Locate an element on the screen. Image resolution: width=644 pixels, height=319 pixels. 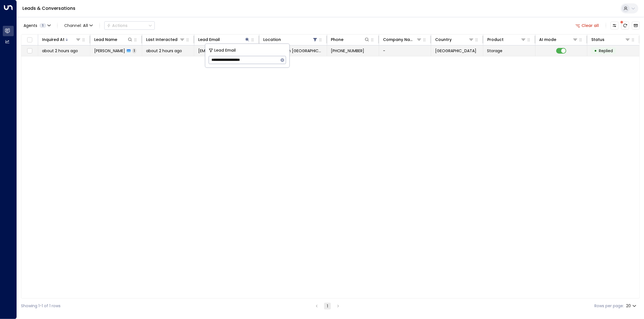
span: Replied is located at coordinates (606, 51).